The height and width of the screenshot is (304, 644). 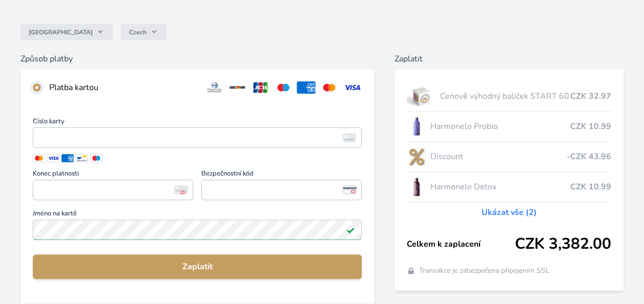 I want to click on img: CLEAN_PROBIO_se_stinem_x-lo.jpg, so click(x=417, y=126).